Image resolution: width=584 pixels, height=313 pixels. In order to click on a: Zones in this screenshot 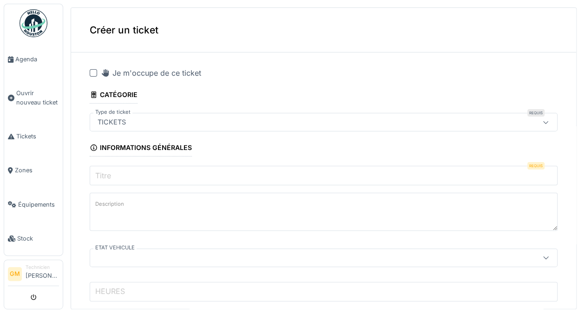, I will do `click(33, 170)`.